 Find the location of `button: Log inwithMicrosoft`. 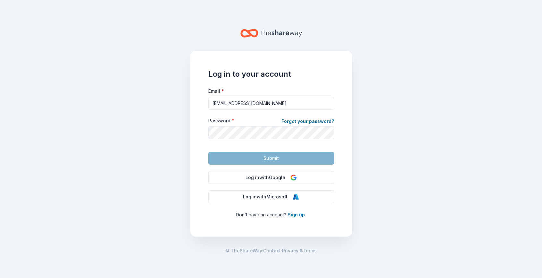

button: Log inwithMicrosoft is located at coordinates (271, 197).